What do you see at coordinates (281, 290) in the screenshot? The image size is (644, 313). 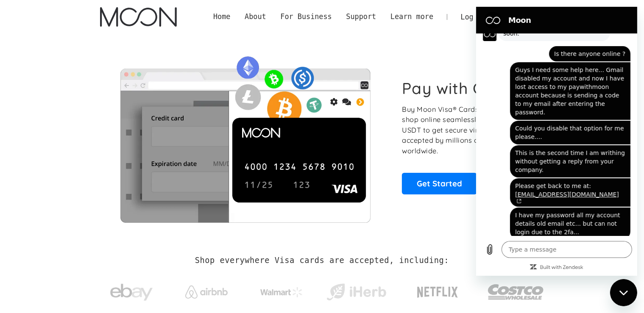 I see `a: Walmart` at bounding box center [281, 290].